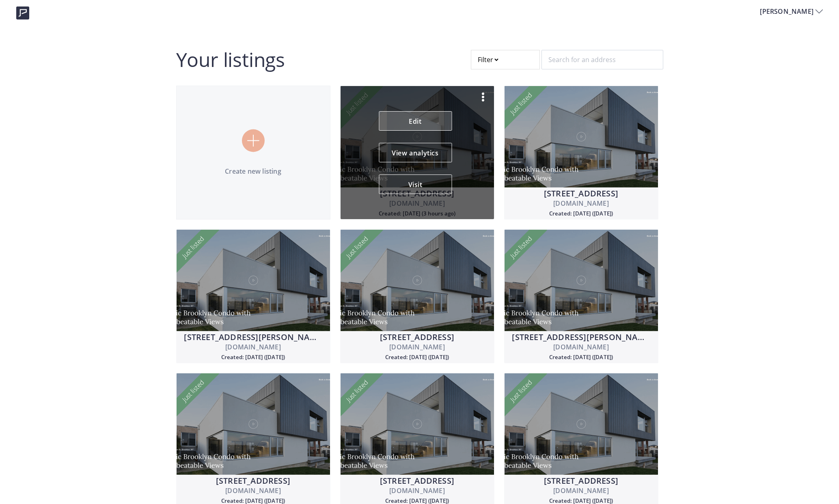  I want to click on a: Create new listing, so click(253, 153).